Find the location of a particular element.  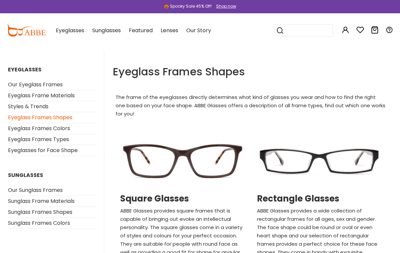

span: Eyeglasses is located at coordinates (70, 30).